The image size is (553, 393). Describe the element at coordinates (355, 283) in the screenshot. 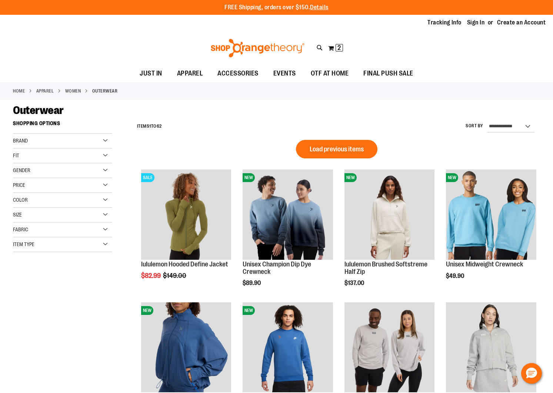

I see `span: $137.00` at that location.